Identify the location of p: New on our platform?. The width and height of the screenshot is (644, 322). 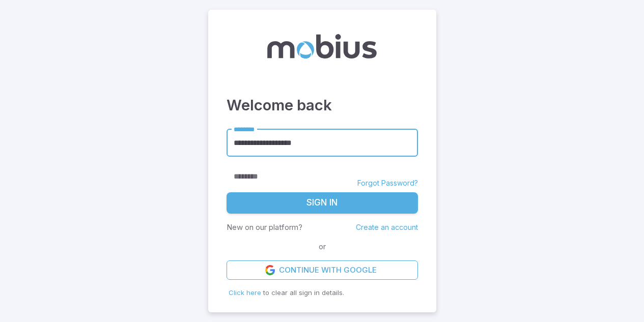
(264, 228).